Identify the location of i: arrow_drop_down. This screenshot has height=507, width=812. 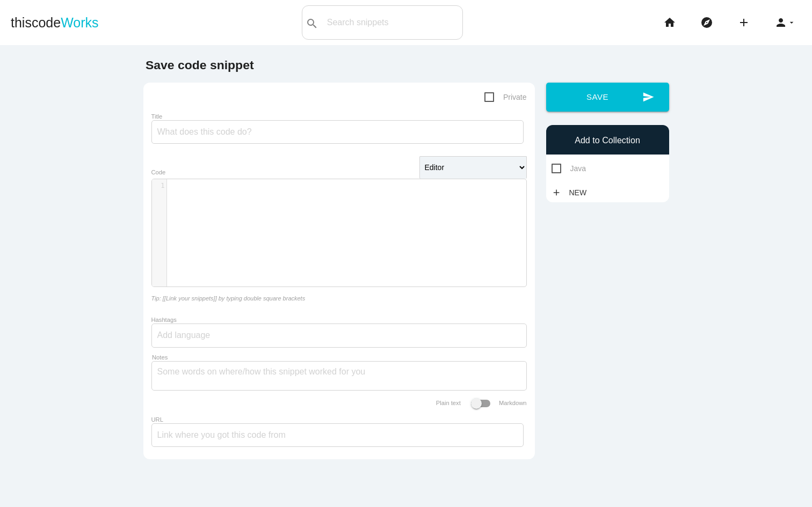
(792, 22).